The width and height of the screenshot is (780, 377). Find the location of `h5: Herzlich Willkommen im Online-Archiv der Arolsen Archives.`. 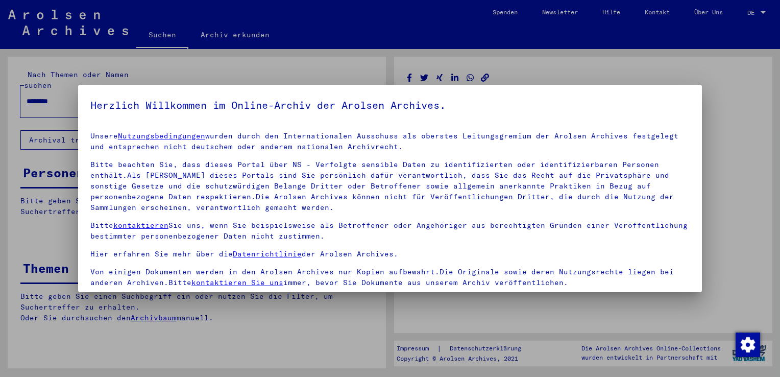

h5: Herzlich Willkommen im Online-Archiv der Arolsen Archives. is located at coordinates (390, 105).